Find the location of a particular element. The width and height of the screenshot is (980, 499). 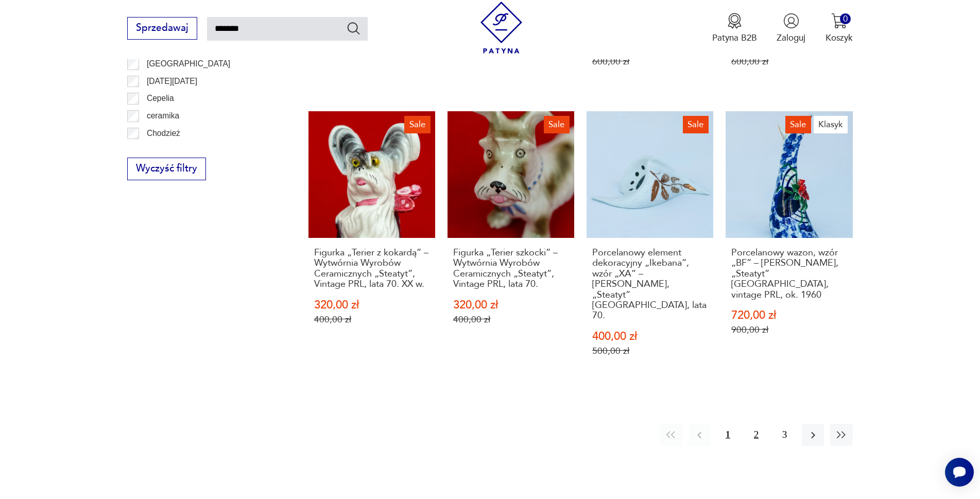

img: Ikona koszyka is located at coordinates (838, 21).